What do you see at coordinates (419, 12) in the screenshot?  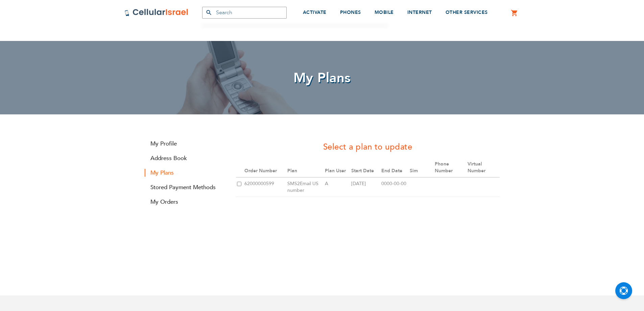 I see `span: INTERNET` at bounding box center [419, 12].